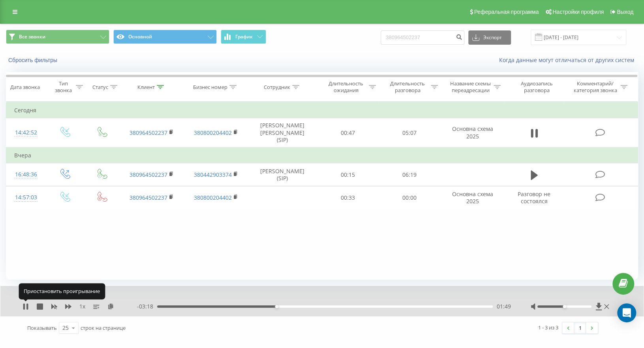 The height and width of the screenshot is (348, 644). What do you see at coordinates (42, 328) in the screenshot?
I see `span: Показывать` at bounding box center [42, 328].